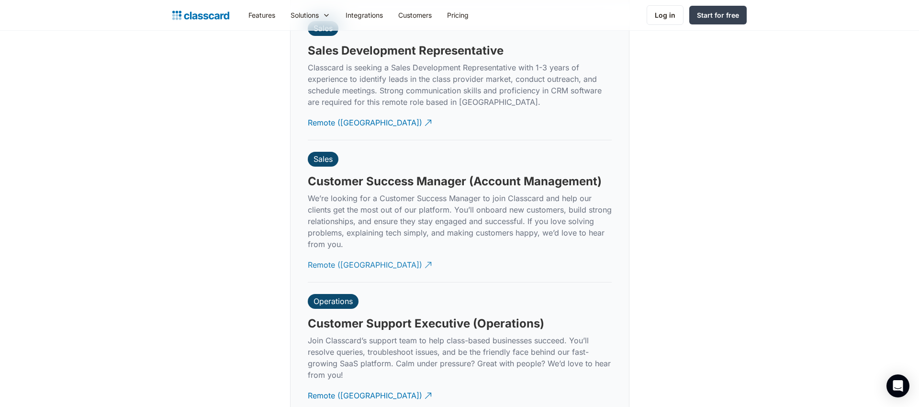  Describe the element at coordinates (898, 386) in the screenshot. I see `div: Open Intercom Messenger` at that location.